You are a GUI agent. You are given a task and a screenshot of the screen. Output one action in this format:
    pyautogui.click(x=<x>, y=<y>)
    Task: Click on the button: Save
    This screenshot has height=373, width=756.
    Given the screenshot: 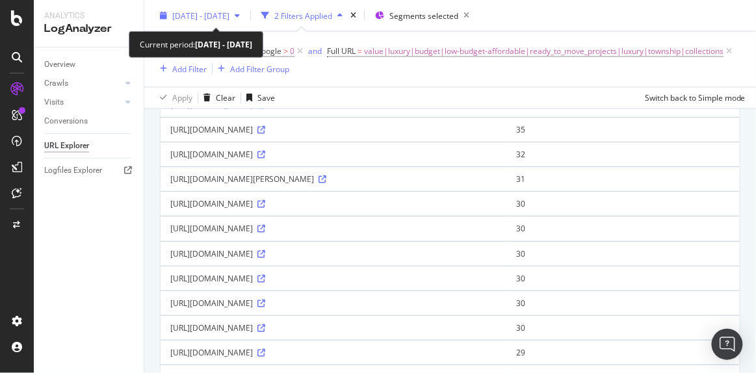 What is the action you would take?
    pyautogui.click(x=258, y=98)
    